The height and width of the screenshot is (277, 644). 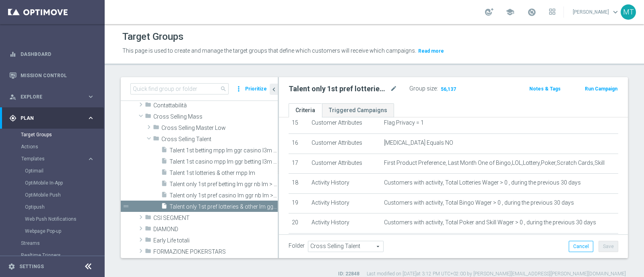 What do you see at coordinates (52, 54) in the screenshot?
I see `div: equalizer Dashboard` at bounding box center [52, 54].